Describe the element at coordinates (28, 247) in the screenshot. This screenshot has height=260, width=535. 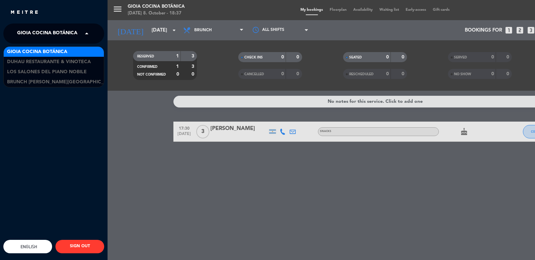
I see `span: English` at that location.